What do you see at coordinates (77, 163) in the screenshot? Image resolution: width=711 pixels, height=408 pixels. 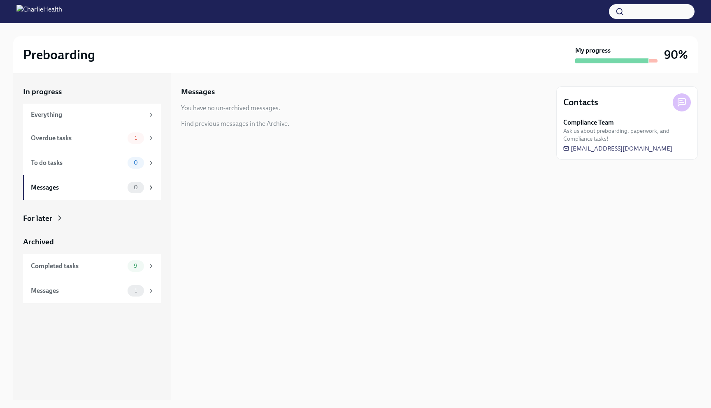 I see `div: To do tasks` at bounding box center [77, 163].